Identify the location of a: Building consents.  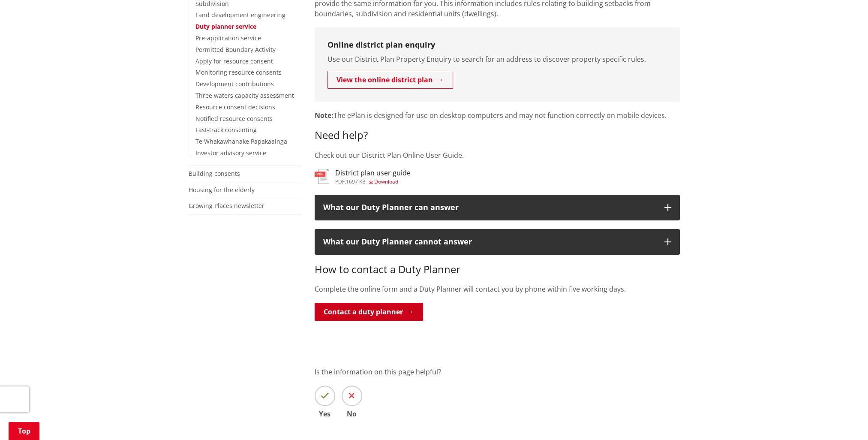
(214, 173).